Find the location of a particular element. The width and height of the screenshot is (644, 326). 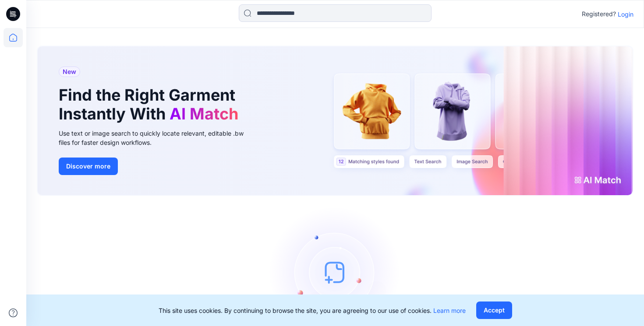

button: Discover more is located at coordinates (88, 166).